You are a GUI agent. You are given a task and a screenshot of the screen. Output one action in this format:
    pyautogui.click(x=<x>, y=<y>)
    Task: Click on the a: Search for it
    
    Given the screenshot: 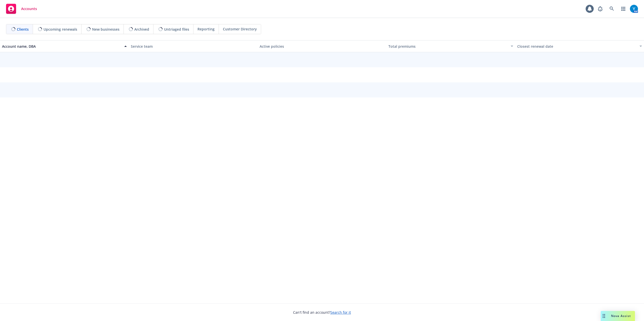 What is the action you would take?
    pyautogui.click(x=341, y=313)
    